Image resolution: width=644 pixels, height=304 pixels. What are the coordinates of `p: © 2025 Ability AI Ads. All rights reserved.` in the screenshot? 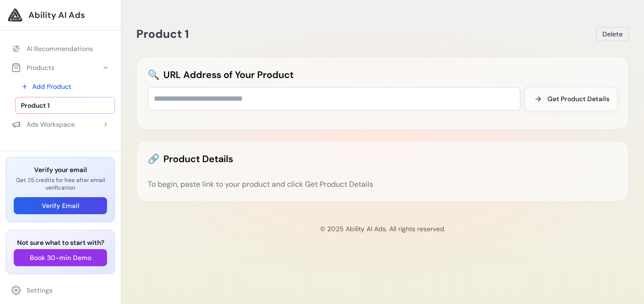 It's located at (382, 229).